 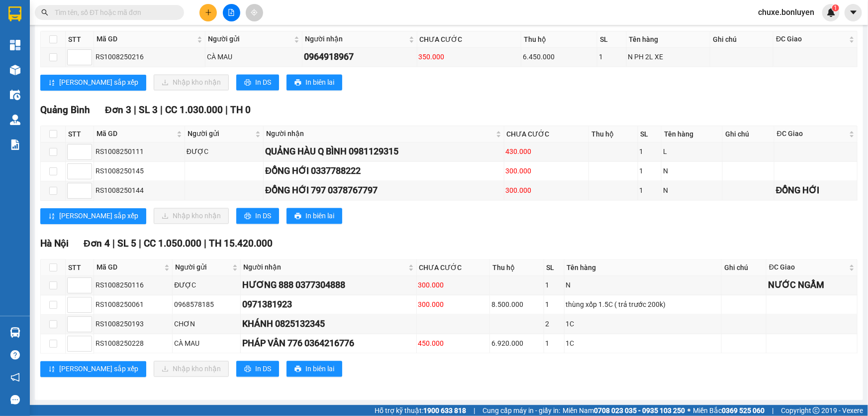 I want to click on div: 6.920.000, so click(x=517, y=343).